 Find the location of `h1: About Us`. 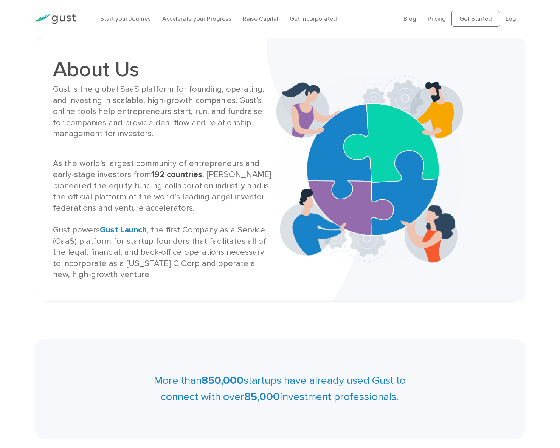

h1: About Us is located at coordinates (163, 70).